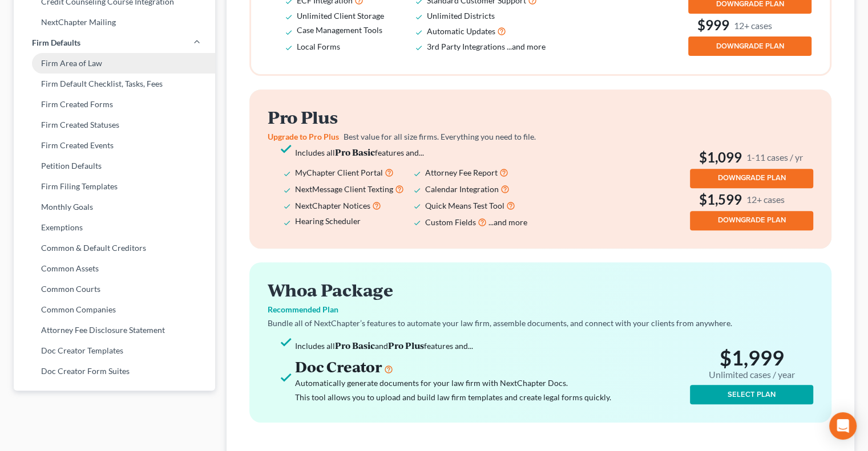 This screenshot has width=868, height=451. Describe the element at coordinates (462, 188) in the screenshot. I see `span: Calendar Integration` at that location.